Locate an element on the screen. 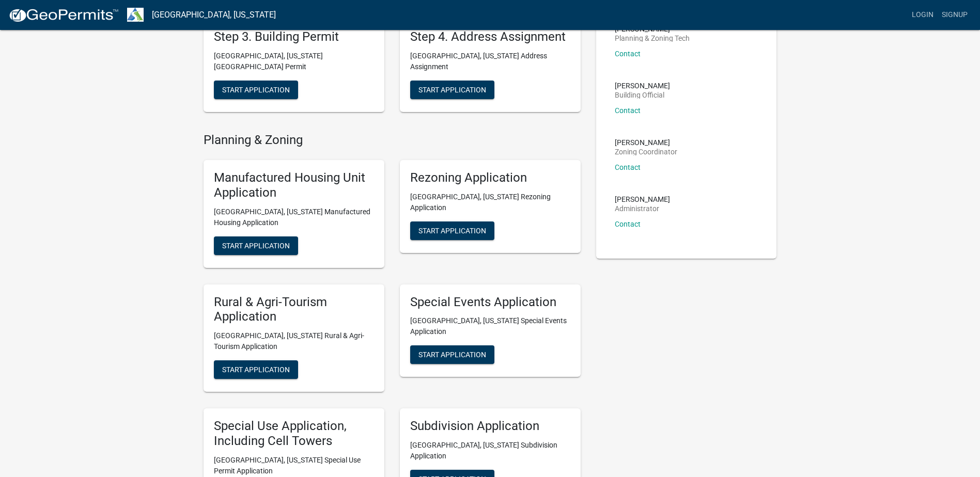 The width and height of the screenshot is (980, 477). h5: Subdivision Application is located at coordinates (490, 426).